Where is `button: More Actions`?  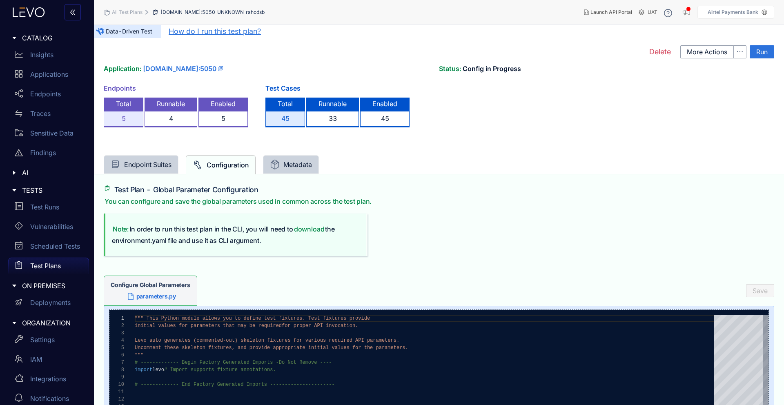
button: More Actions is located at coordinates (706, 52).